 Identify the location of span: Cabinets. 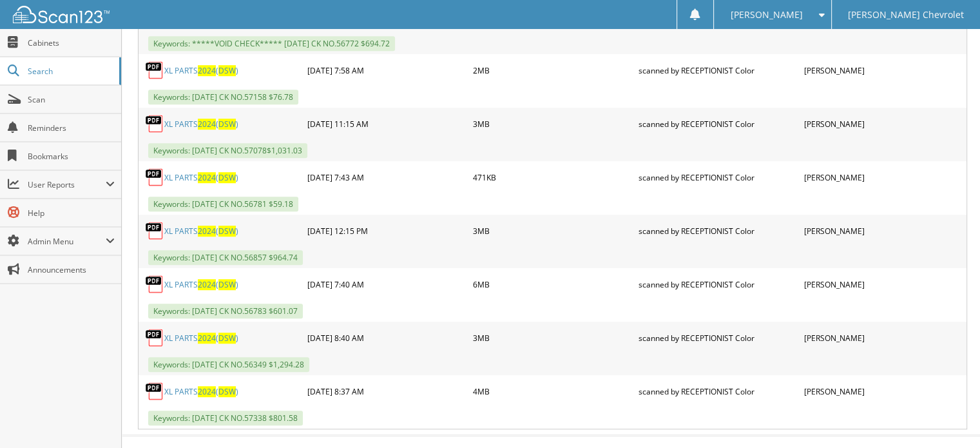
(71, 43).